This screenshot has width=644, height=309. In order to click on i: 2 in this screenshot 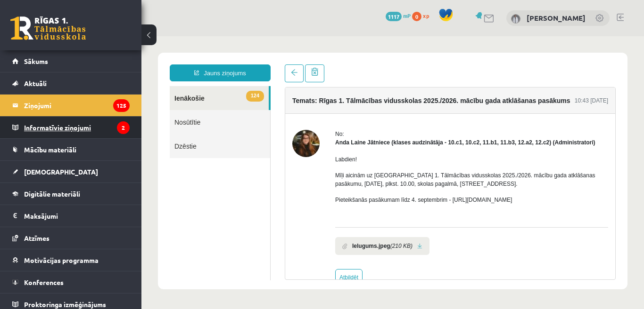, I will do `click(123, 128)`.